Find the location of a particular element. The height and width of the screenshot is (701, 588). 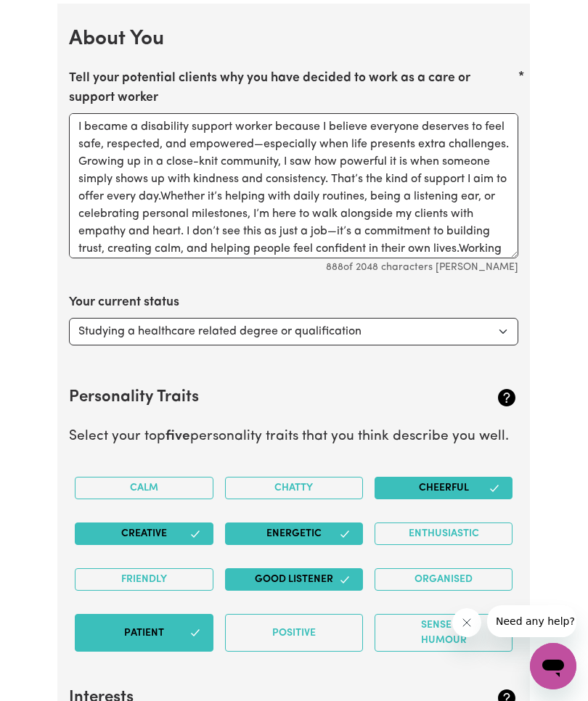

button: Sense of Humour is located at coordinates (444, 633).